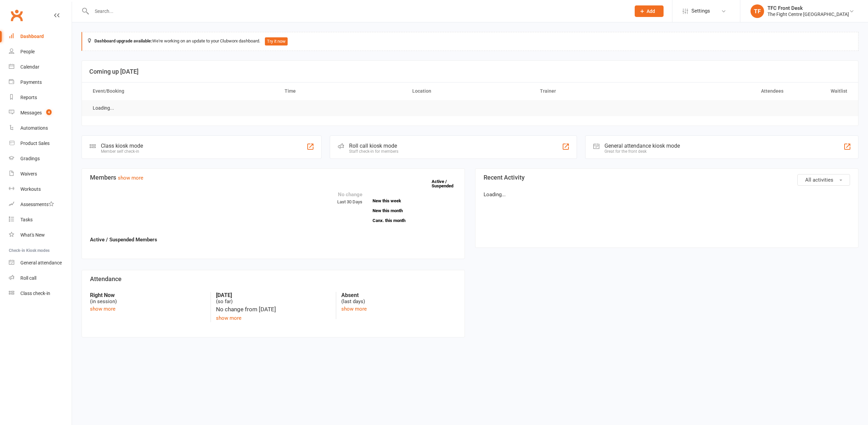 Image resolution: width=868 pixels, height=425 pixels. What do you see at coordinates (16, 16) in the screenshot?
I see `a: Clubworx` at bounding box center [16, 16].